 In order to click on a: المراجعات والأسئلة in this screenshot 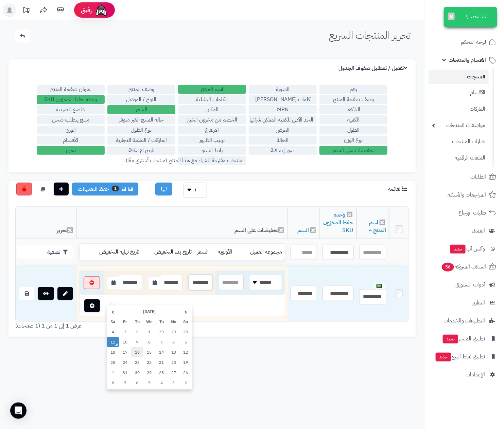, I will do `click(464, 195)`.